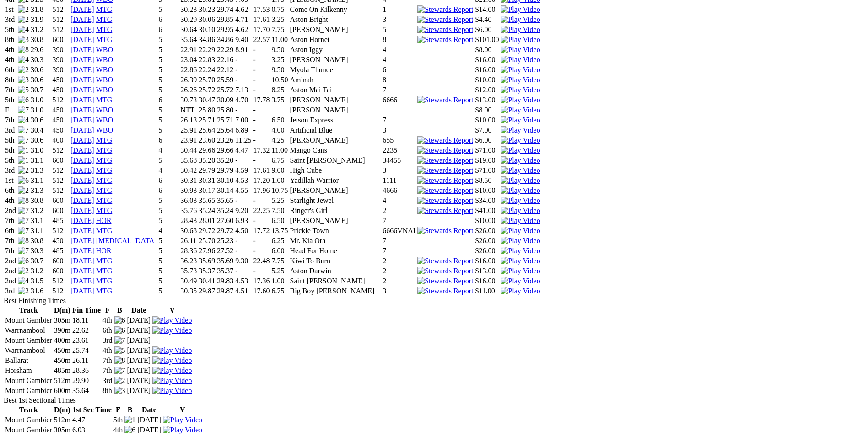 This screenshot has width=868, height=436. I want to click on td: 29.6, so click(41, 50).